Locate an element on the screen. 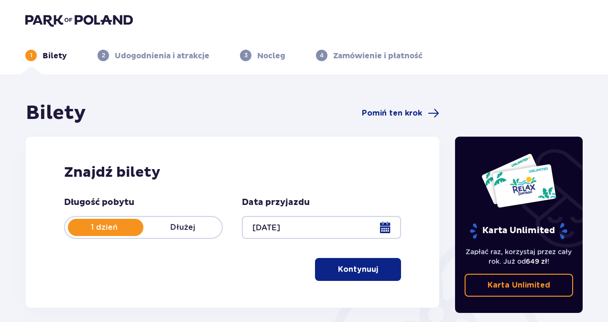 This screenshot has width=608, height=322. p: 2 is located at coordinates (103, 55).